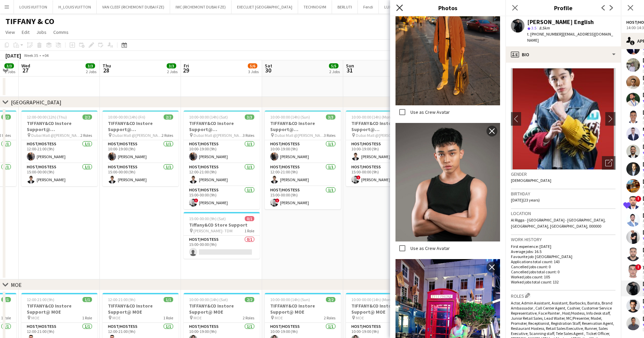  What do you see at coordinates (75, 7) in the screenshot?
I see `button: H_LOUIS VUITTON` at bounding box center [75, 7].